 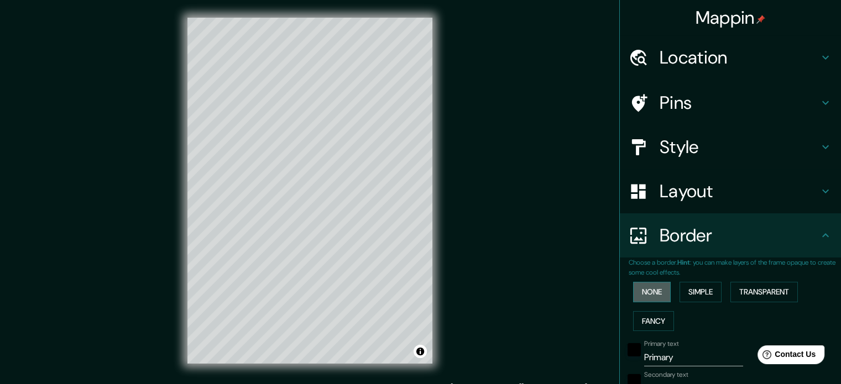 What do you see at coordinates (684, 263) in the screenshot?
I see `b: Hint` at bounding box center [684, 263].